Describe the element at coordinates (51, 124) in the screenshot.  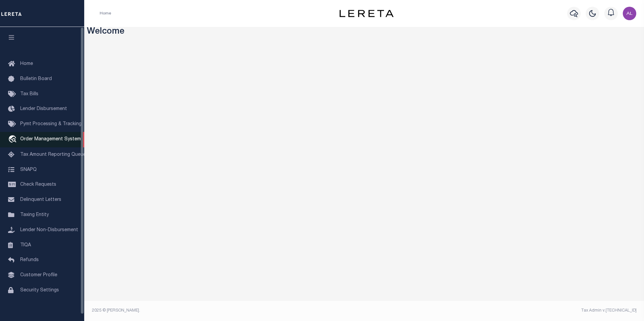
I see `span: Pymt Processing & Tracking` at that location.